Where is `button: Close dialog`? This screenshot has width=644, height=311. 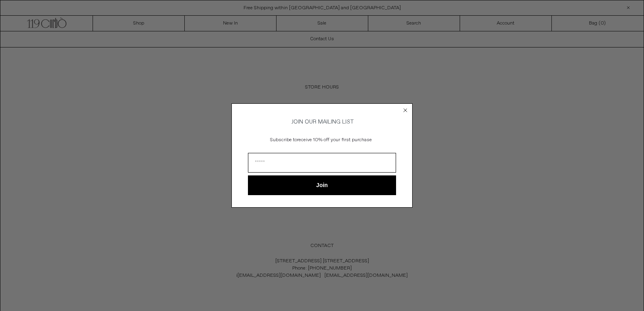
button: Close dialog is located at coordinates (405, 110).